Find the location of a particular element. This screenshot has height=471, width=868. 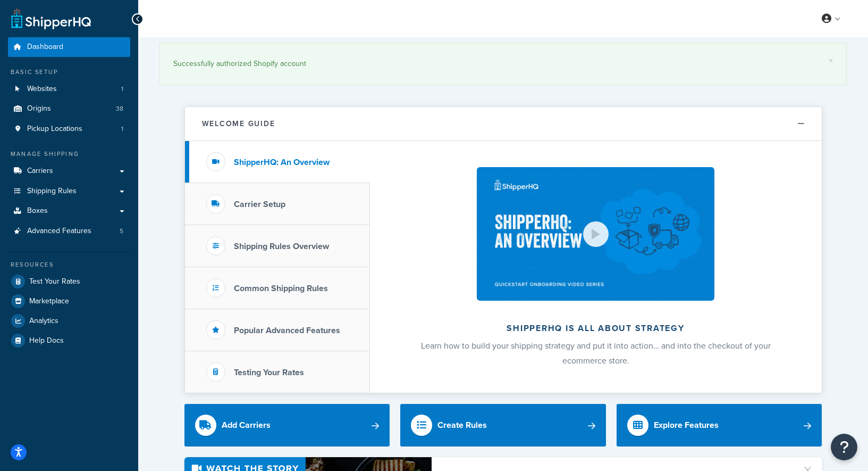

a: Websites1 is located at coordinates (69, 89).